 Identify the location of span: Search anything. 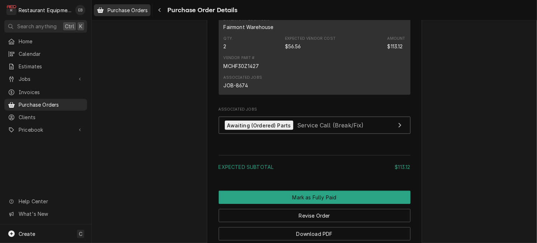
(37, 26).